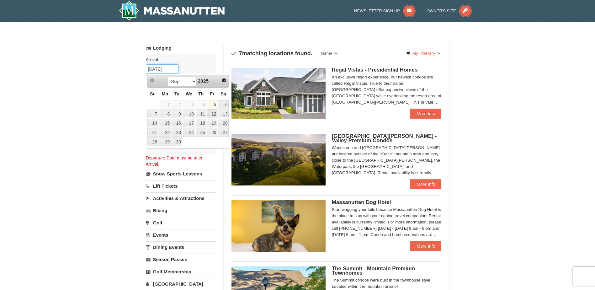 The height and width of the screenshot is (290, 595). Describe the element at coordinates (449, 11) in the screenshot. I see `a: Owner's Site` at that location.